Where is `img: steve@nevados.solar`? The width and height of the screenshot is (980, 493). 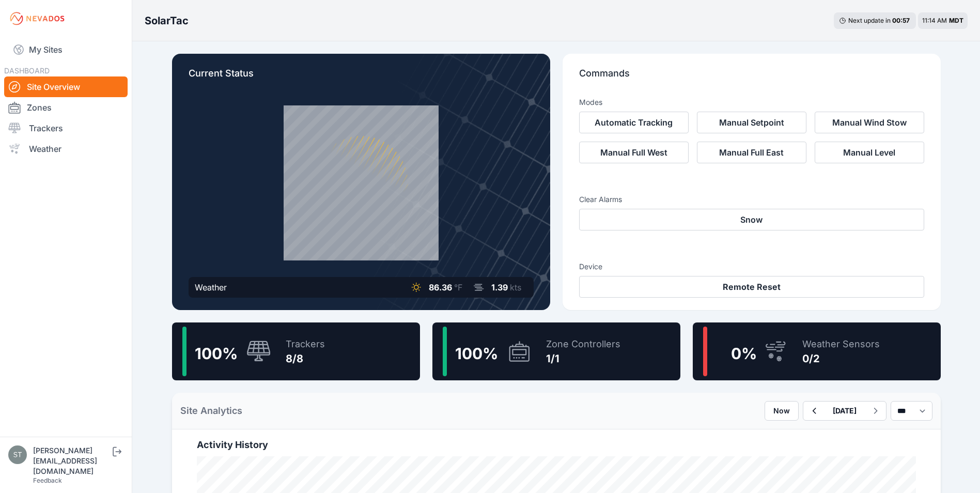 img: steve@nevados.solar is located at coordinates (18, 455).